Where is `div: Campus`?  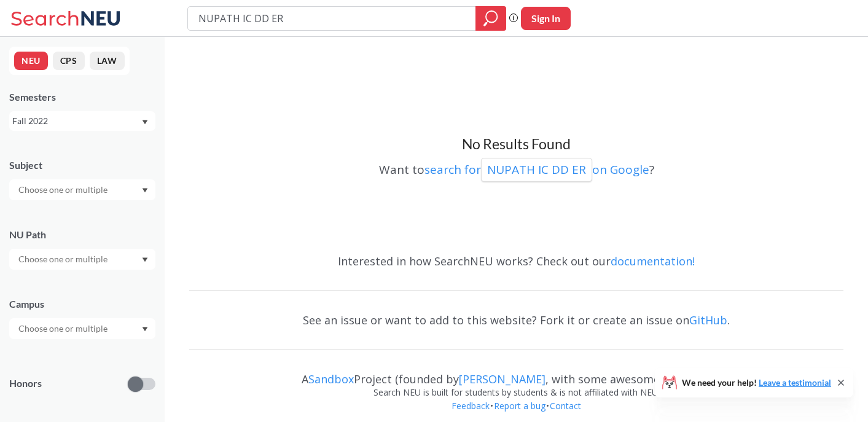 div: Campus is located at coordinates (83, 304).